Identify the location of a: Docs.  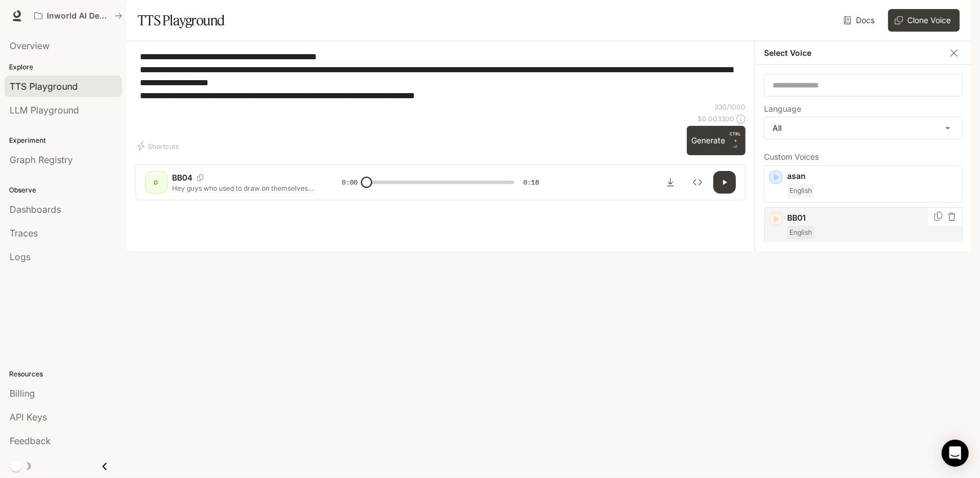
(860, 20).